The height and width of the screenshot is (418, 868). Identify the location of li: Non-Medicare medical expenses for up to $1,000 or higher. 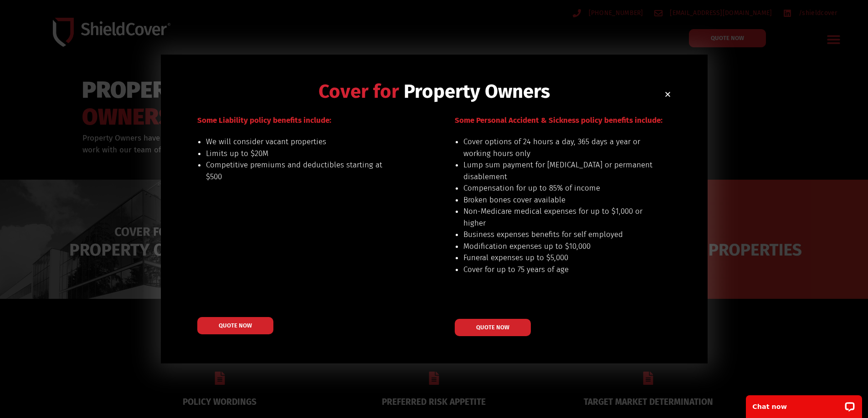
(558, 217).